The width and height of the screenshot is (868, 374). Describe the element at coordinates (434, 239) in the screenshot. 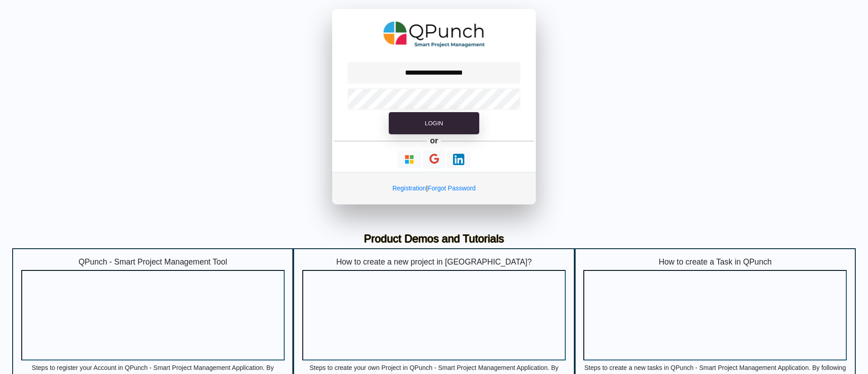

I see `h3: Product Demos and Tutorials` at that location.